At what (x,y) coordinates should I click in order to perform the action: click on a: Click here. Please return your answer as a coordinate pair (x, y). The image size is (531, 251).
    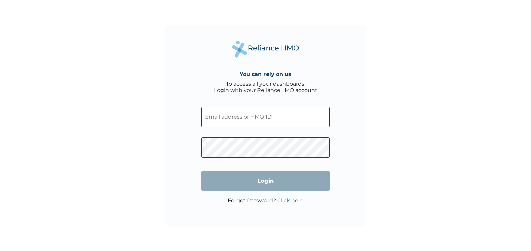
    Looking at the image, I should click on (290, 200).